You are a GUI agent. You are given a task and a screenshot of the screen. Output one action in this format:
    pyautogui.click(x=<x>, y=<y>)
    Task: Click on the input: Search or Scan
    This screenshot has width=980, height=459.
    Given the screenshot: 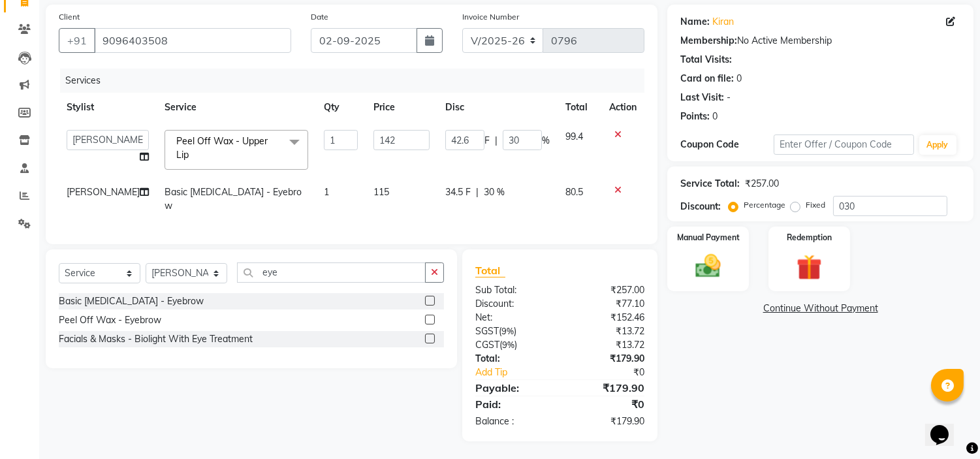 What is the action you would take?
    pyautogui.click(x=331, y=272)
    